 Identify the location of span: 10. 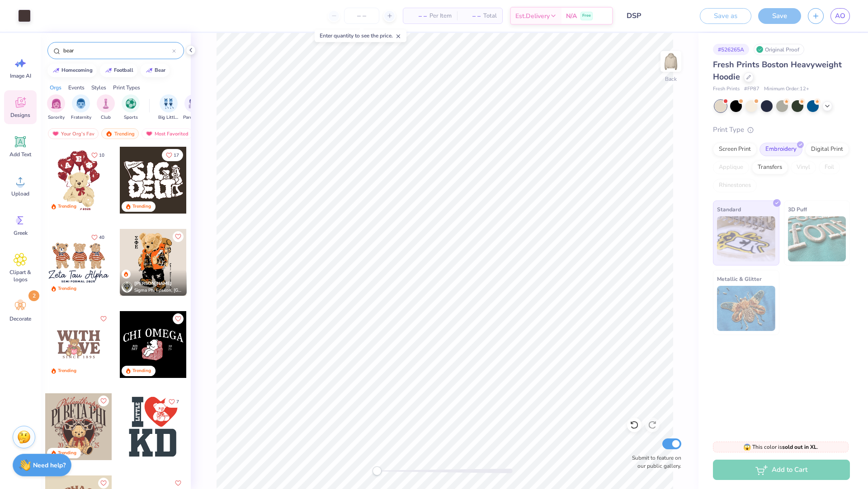
(102, 155).